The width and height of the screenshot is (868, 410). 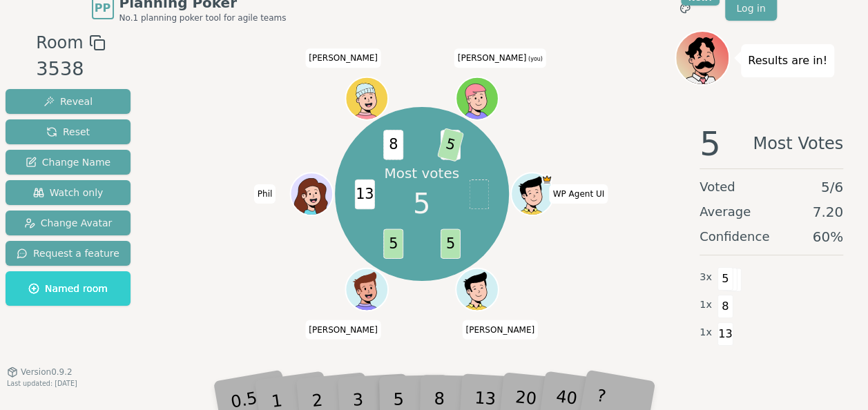 What do you see at coordinates (787, 60) in the screenshot?
I see `p: Results are in!` at bounding box center [787, 60].